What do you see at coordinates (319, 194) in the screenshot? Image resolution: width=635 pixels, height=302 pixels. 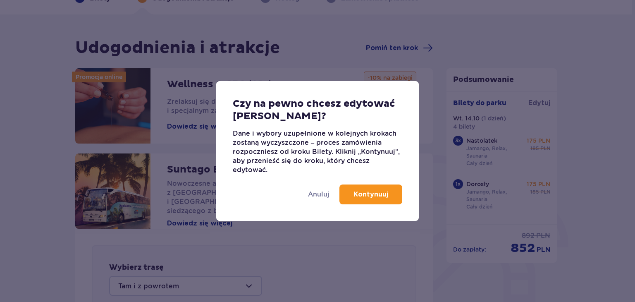 I see `p: Anuluj` at bounding box center [319, 194].